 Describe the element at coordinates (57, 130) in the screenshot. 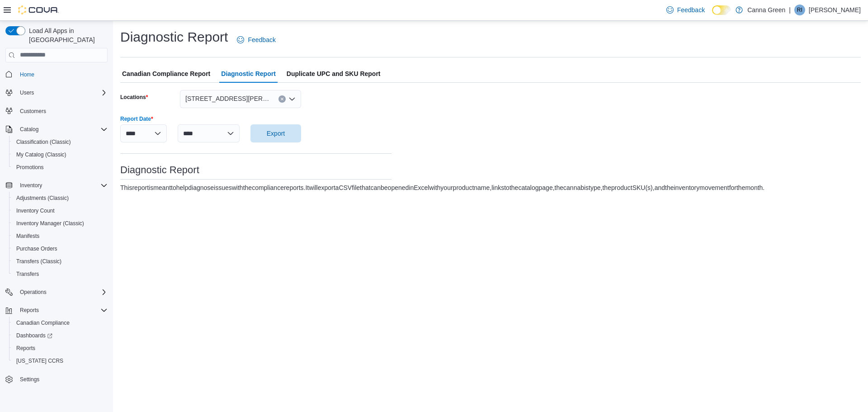

I see `button: Catalog` at that location.